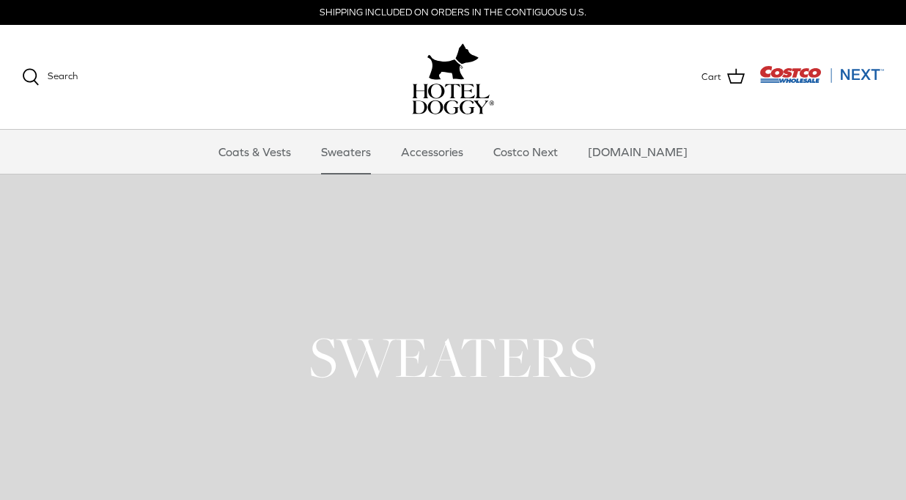  What do you see at coordinates (822, 80) in the screenshot?
I see `a: Visit Costco Next` at bounding box center [822, 80].